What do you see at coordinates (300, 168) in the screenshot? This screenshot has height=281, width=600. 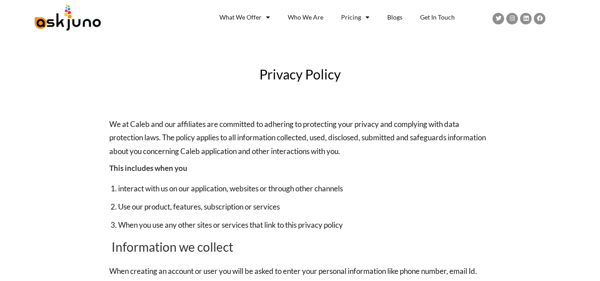 I see `h4: This includes when you` at bounding box center [300, 168].